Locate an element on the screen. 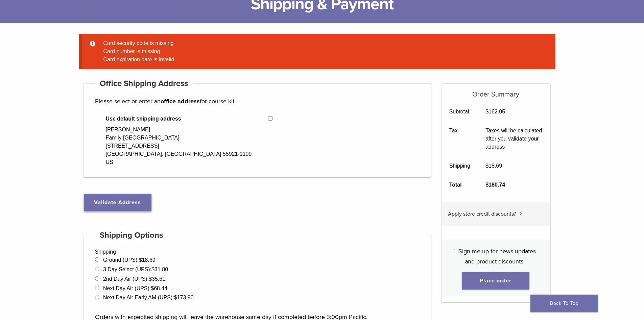 This screenshot has height=320, width=644. label: Next Day Air (UPS): is located at coordinates (135, 288).